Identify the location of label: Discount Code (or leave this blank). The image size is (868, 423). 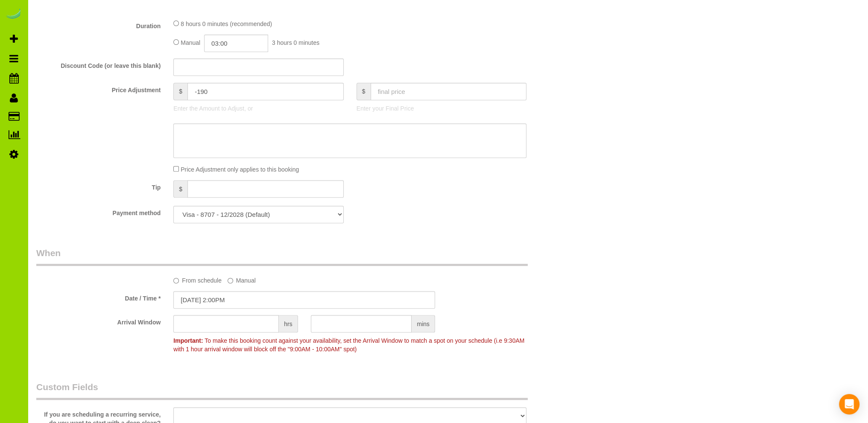
(98, 64).